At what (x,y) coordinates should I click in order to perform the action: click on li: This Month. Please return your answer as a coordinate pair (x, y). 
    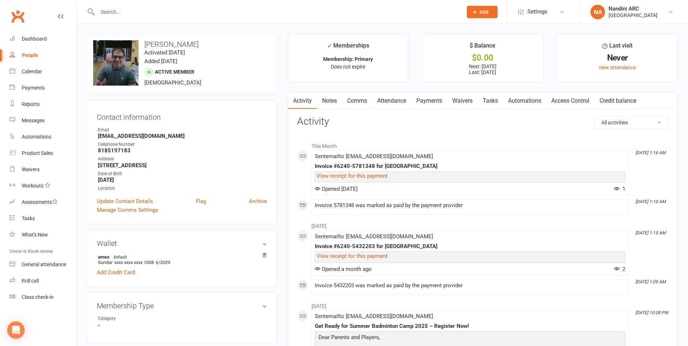
    Looking at the image, I should click on (483, 144).